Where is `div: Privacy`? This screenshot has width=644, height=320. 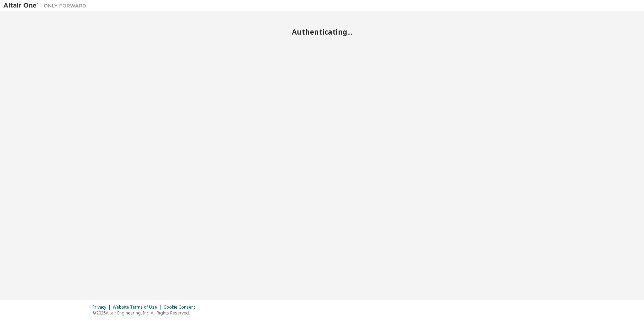 div: Privacy is located at coordinates (102, 307).